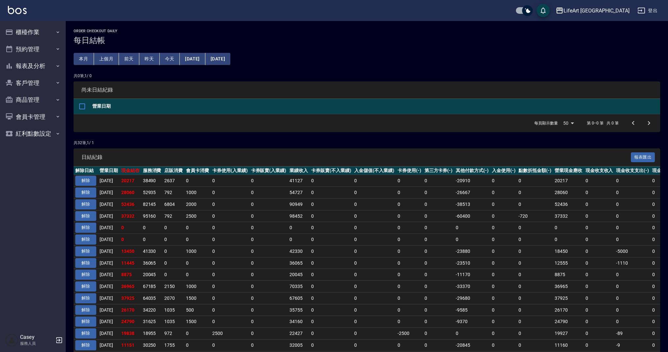  What do you see at coordinates (109, 171) in the screenshot?
I see `th: 營業日期` at bounding box center [109, 171].